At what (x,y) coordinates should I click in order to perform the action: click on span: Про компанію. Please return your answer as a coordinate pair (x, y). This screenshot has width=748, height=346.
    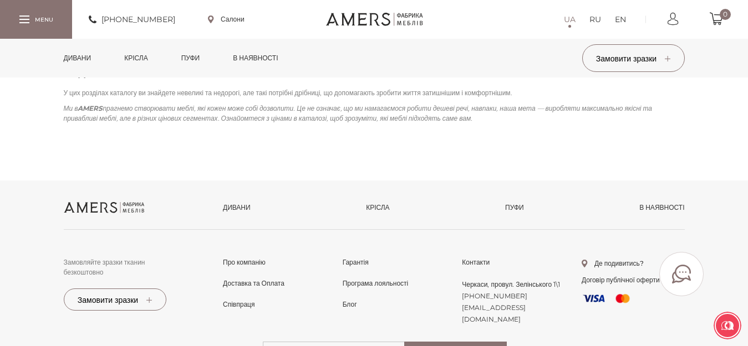
    Looking at the image, I should click on (244, 263).